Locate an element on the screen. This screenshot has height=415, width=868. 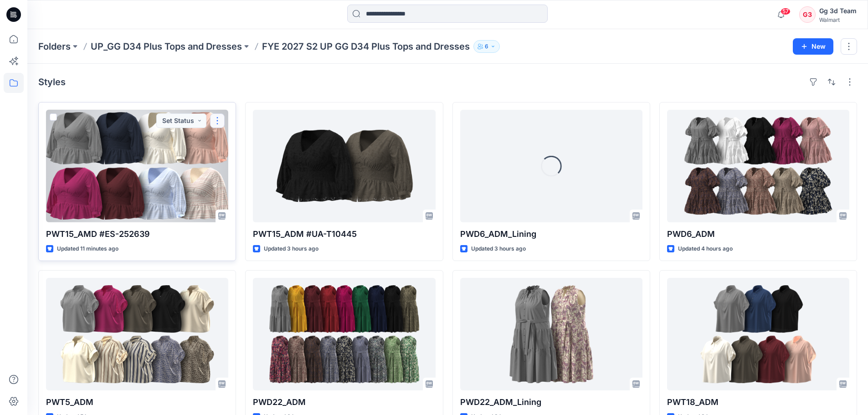
p: FYE 2027 S2 UP GG D34 Plus Tops and Dresses is located at coordinates (366, 46).